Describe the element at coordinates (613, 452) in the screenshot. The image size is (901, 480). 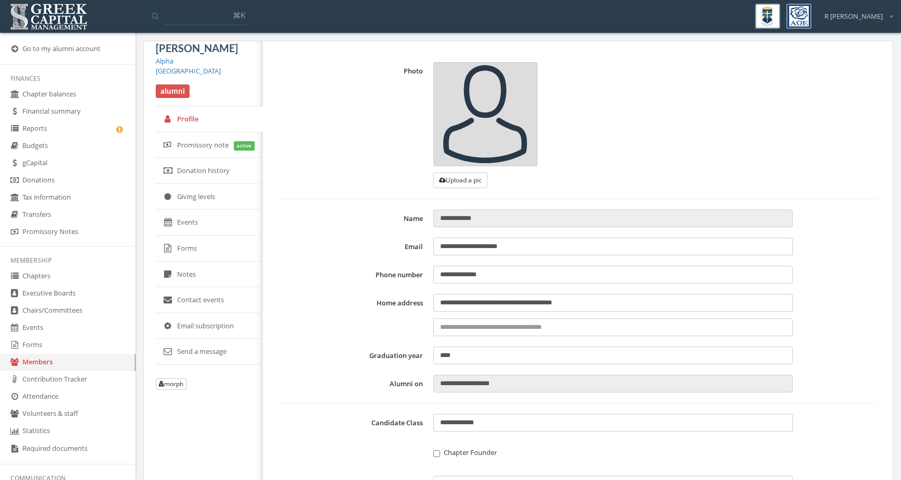
I see `label: Chapter Founder` at that location.